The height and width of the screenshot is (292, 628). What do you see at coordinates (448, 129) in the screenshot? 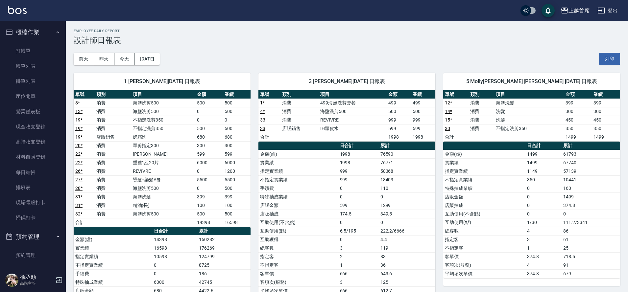
I see `a: 30` at bounding box center [448, 129].